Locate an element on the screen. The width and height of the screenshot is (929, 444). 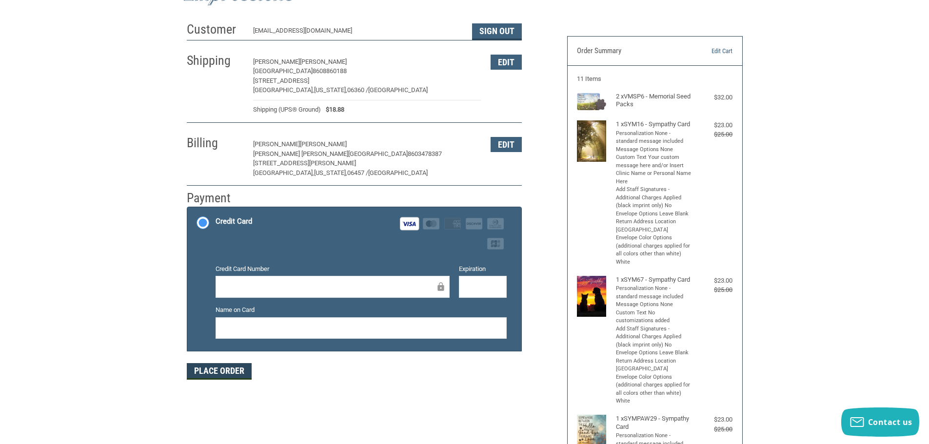
h4: 1 x SYM16 - Sympathy Card is located at coordinates (653, 124).